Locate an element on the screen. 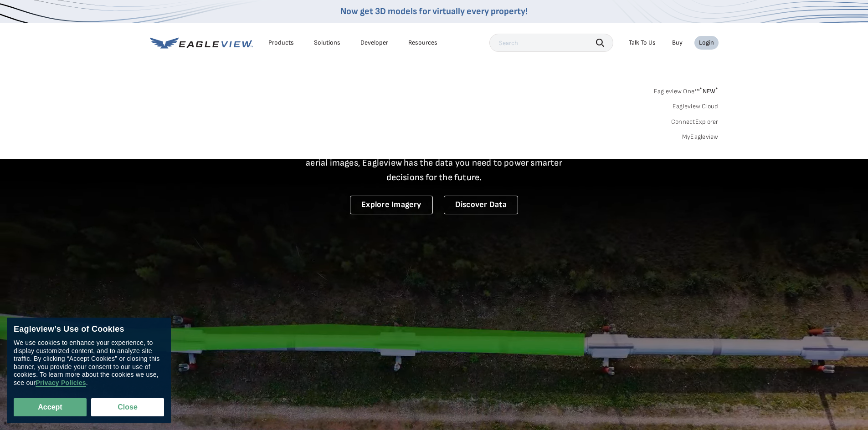 This screenshot has height=430, width=868. a: Now get 3D models for virtually every property! is located at coordinates (434, 12).